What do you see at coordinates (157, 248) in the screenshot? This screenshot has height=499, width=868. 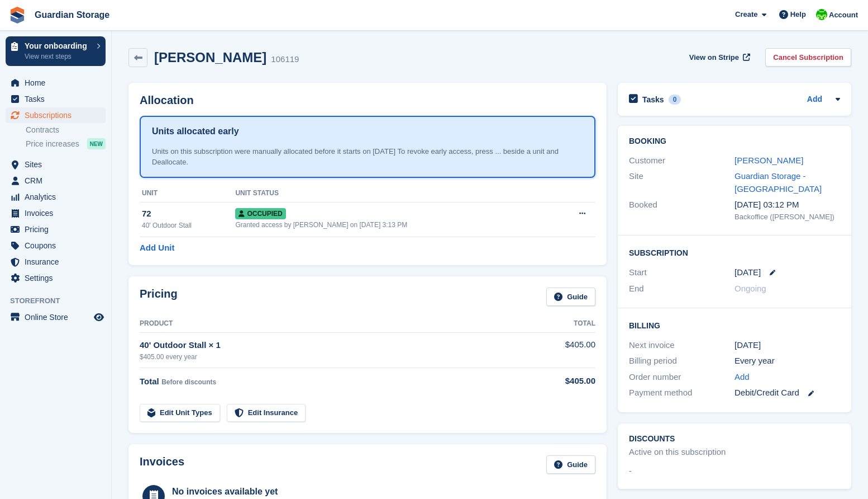 I see `a: Add Unit` at bounding box center [157, 248].